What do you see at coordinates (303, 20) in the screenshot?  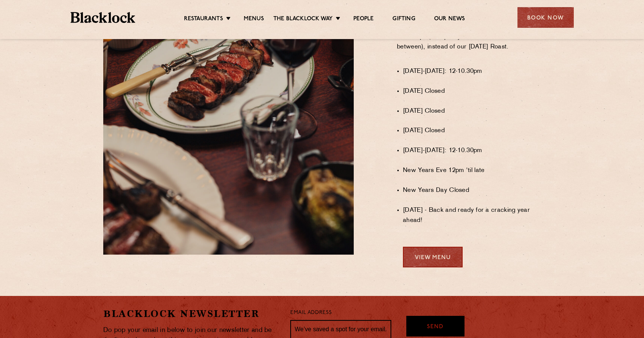 I see `a: The Blacklock Way` at bounding box center [303, 20].